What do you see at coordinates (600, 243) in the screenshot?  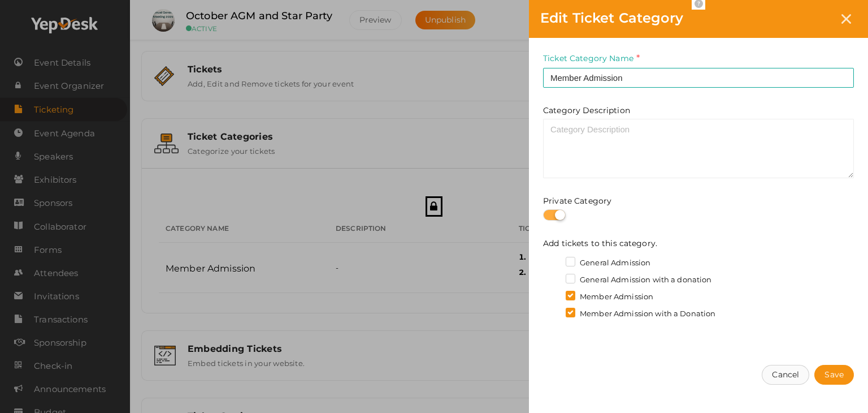 I see `label: Add tickets to this category.` at bounding box center [600, 243].